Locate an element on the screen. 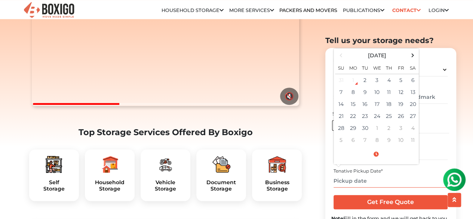 This screenshot has width=473, height=219. th: Sa is located at coordinates (413, 67).